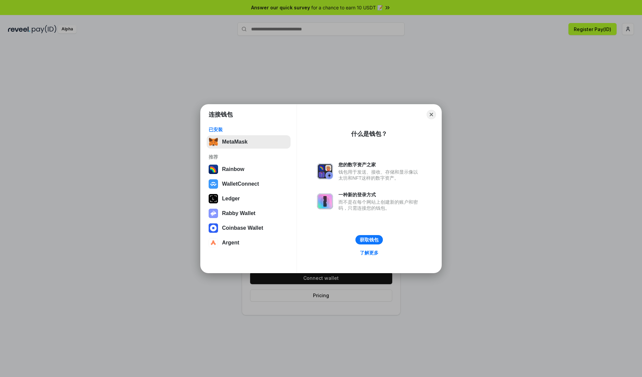 This screenshot has height=377, width=642. I want to click on div: 了解更多, so click(369, 253).